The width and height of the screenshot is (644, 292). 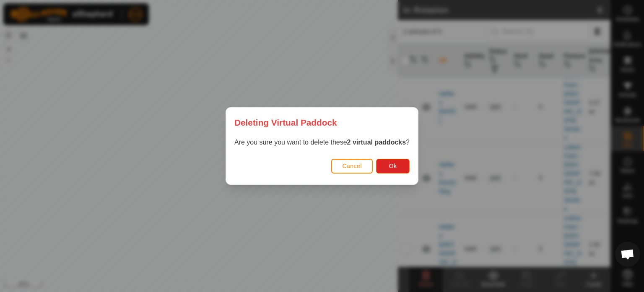 I want to click on div: Open chat, so click(x=628, y=254).